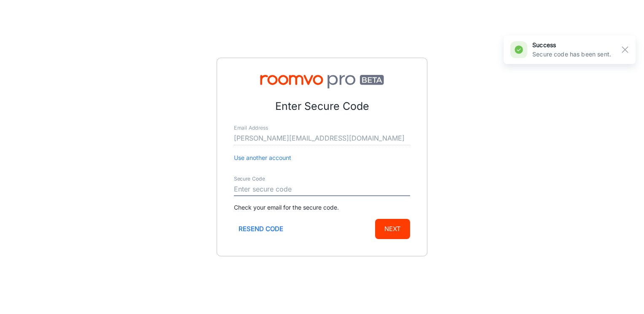  What do you see at coordinates (322, 138) in the screenshot?
I see `input: myname@example.com` at bounding box center [322, 138].